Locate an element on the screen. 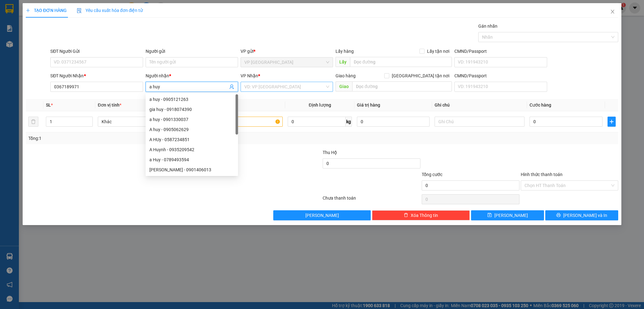 This screenshot has width=644, height=309. span: kg is located at coordinates (349, 121).